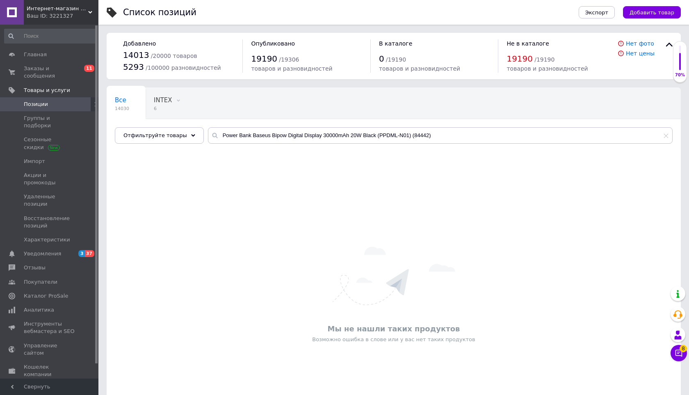 This screenshot has width=689, height=395. What do you see at coordinates (680, 75) in the screenshot?
I see `div: 70%` at bounding box center [680, 75].